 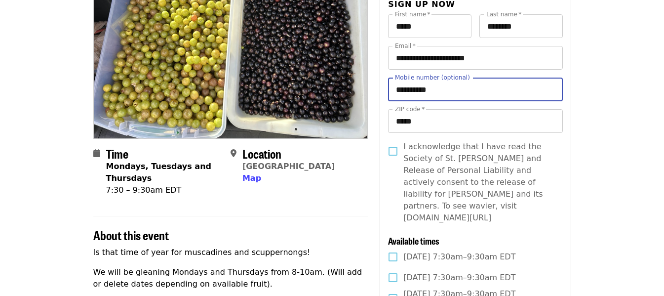 I want to click on label: ZIP code, so click(x=410, y=109).